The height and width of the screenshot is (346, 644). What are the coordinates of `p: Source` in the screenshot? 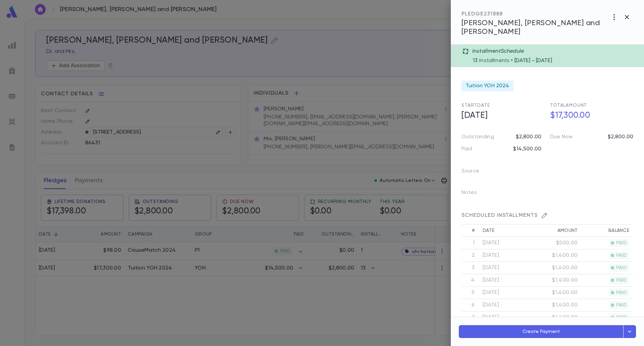 It's located at (476, 173).